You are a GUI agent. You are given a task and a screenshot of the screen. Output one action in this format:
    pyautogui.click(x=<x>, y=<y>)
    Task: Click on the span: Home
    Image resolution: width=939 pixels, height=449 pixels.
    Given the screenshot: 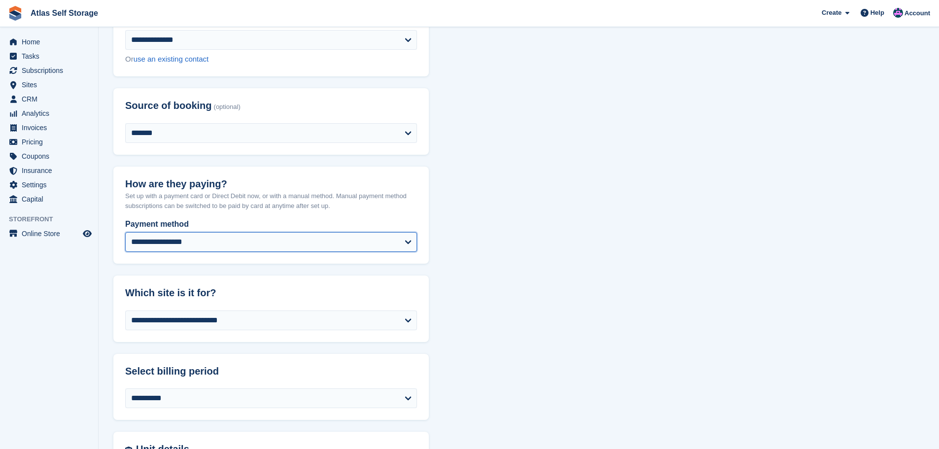 What is the action you would take?
    pyautogui.click(x=51, y=42)
    